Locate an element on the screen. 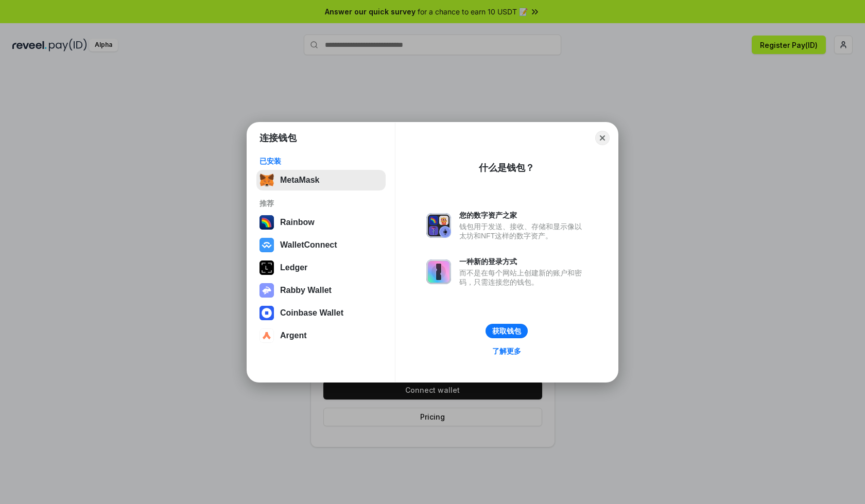 The height and width of the screenshot is (504, 865). button: Ledger is located at coordinates (321, 268).